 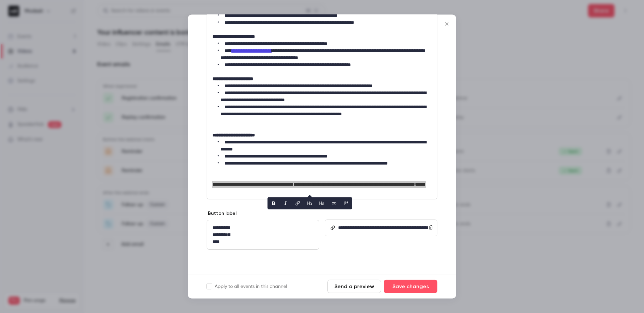 What do you see at coordinates (274, 203) in the screenshot?
I see `button: bold` at bounding box center [274, 203].